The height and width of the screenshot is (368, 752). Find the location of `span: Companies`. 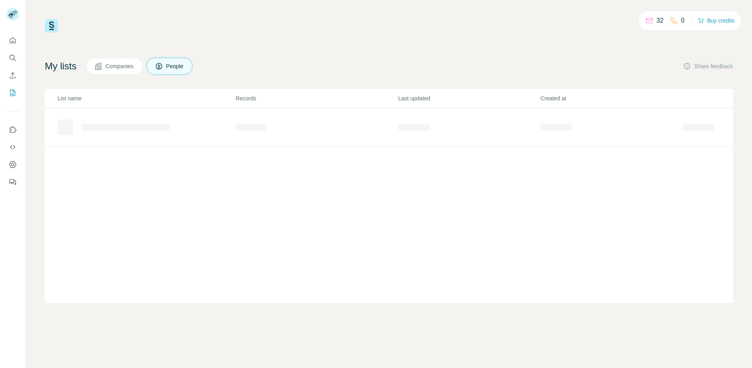

span: Companies is located at coordinates (120, 66).